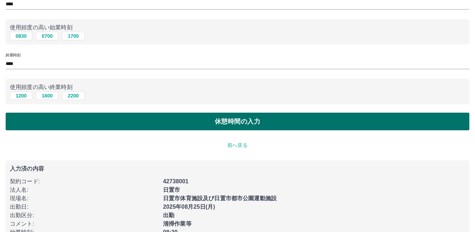 Image resolution: width=475 pixels, height=232 pixels. Describe the element at coordinates (238, 121) in the screenshot. I see `button: 休憩時間の入力` at that location.